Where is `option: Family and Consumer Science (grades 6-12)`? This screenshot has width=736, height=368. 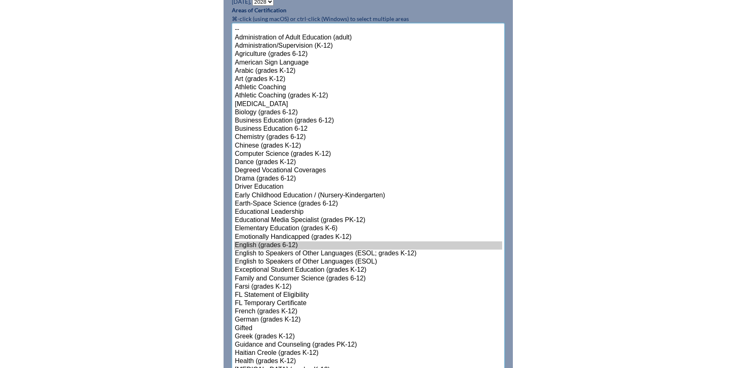 option: Family and Consumer Science (grades 6-12) is located at coordinates (368, 279).